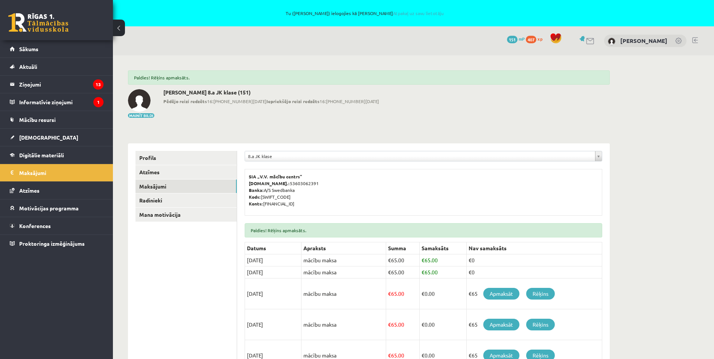  I want to click on a: Motivācijas programma, so click(56, 208).